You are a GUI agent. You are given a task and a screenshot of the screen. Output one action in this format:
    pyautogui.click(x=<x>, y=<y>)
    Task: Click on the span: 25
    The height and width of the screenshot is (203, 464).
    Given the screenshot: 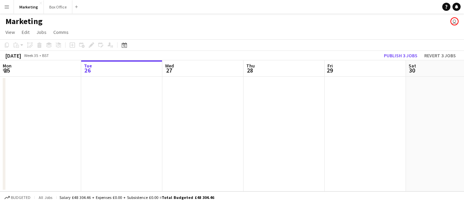 What is the action you would take?
    pyautogui.click(x=6, y=70)
    